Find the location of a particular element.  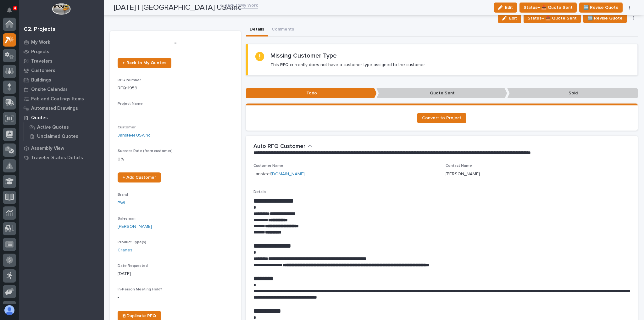

p: Buildings is located at coordinates (41, 80).